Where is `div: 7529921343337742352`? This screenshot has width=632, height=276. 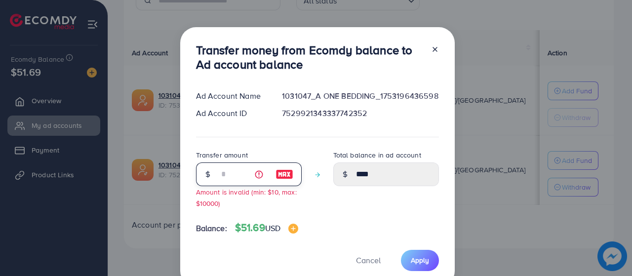
div: 7529921343337742352 is located at coordinates (360, 113).